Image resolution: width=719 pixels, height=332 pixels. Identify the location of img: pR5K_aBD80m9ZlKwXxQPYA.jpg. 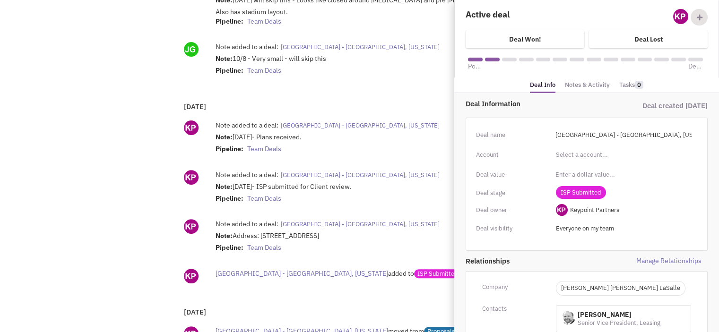
(568, 318).